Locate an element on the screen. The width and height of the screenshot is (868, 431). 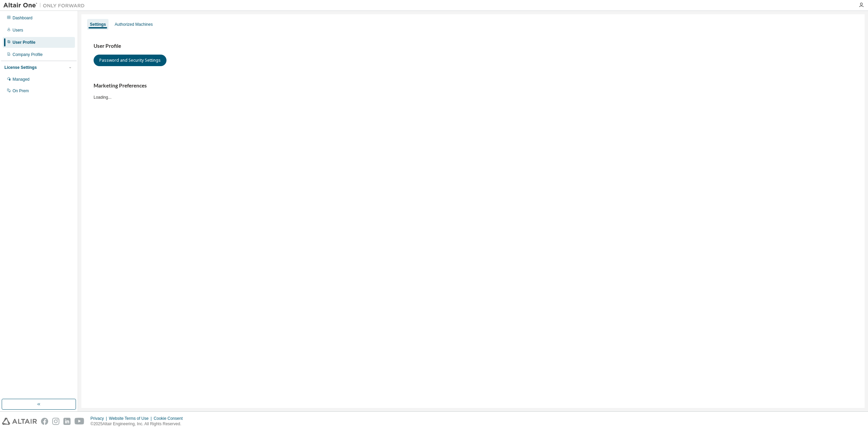
img: linkedin.svg is located at coordinates (67, 421).